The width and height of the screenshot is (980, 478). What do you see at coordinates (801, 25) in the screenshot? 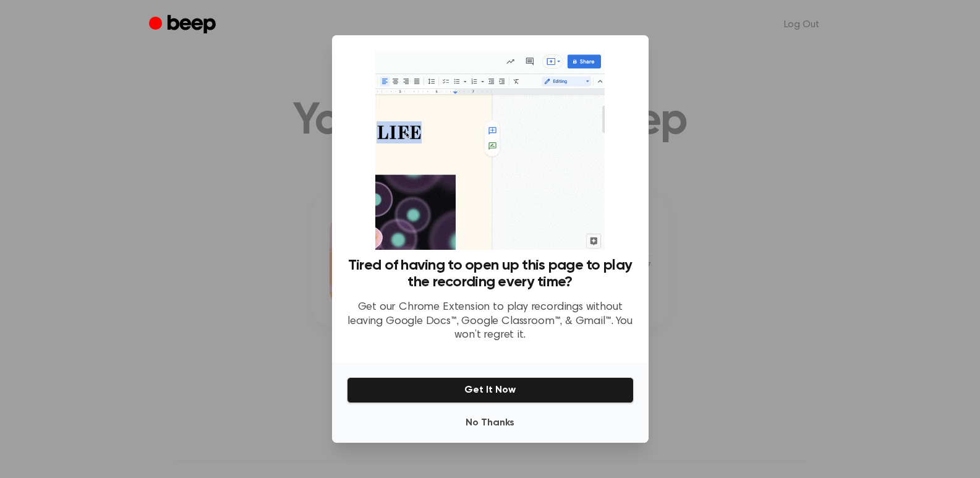
I see `a: Log Out` at bounding box center [801, 25].